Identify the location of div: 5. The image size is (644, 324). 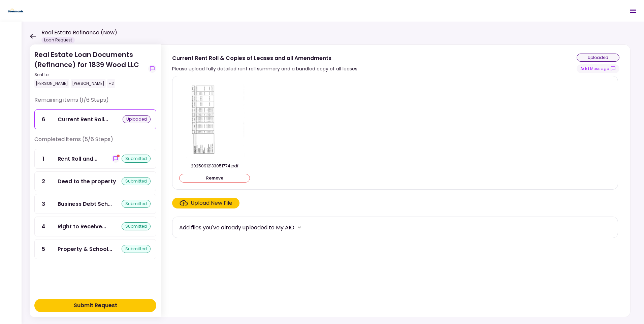
(43, 249).